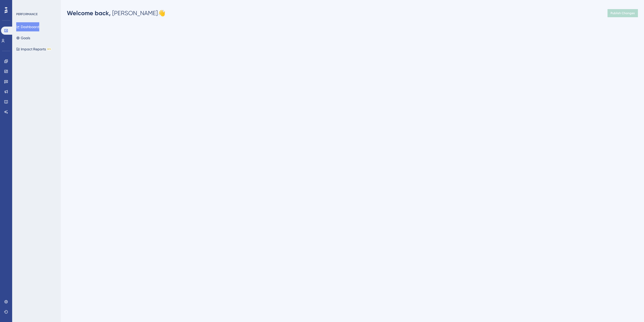  Describe the element at coordinates (28, 27) in the screenshot. I see `button: Dashboard` at that location.